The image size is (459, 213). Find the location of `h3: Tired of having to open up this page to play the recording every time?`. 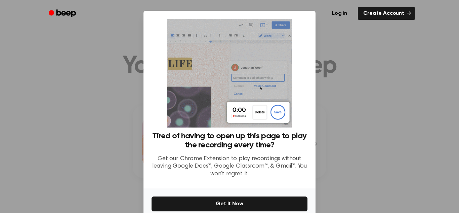

h3: Tired of having to open up this page to play the recording every time? is located at coordinates (230, 141).